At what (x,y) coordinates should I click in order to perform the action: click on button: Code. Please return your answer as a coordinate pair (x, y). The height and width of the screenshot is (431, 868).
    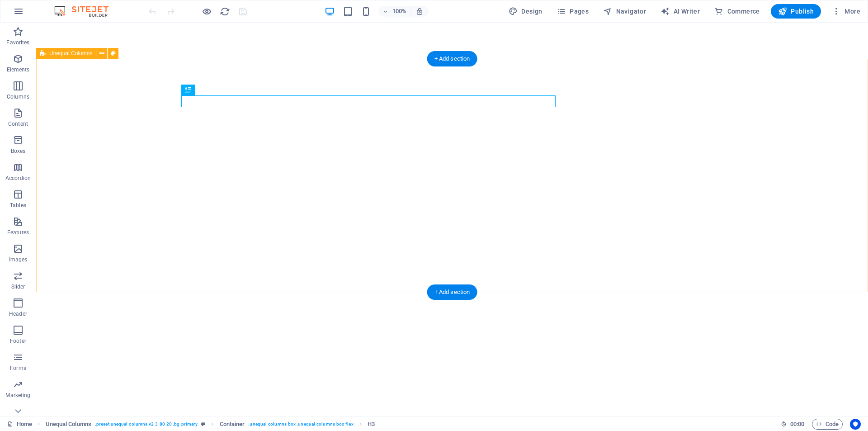
    Looking at the image, I should click on (827, 424).